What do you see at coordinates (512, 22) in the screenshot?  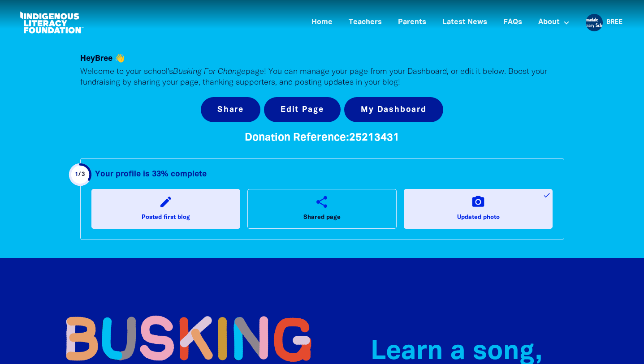 I see `a: FAQs` at bounding box center [512, 22].